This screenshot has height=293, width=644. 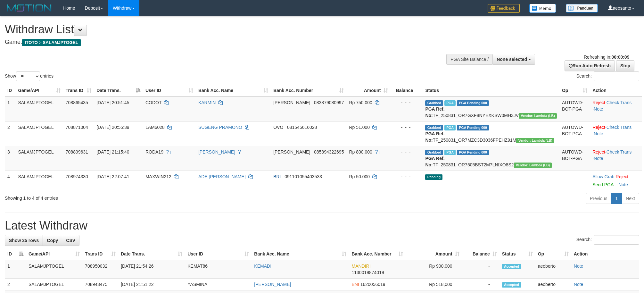 I want to click on img: MOTION_logo.png, so click(x=29, y=8).